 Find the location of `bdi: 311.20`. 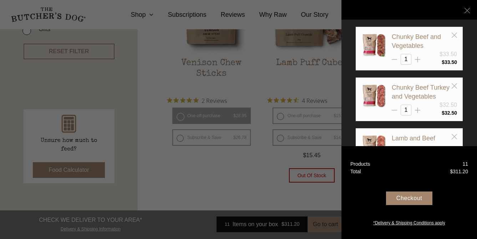

bdi: 311.20 is located at coordinates (459, 171).